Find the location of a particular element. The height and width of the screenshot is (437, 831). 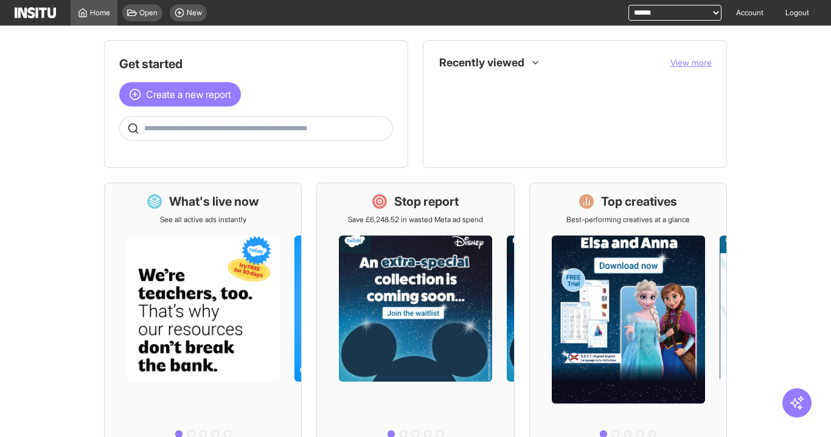

h1: What's live now is located at coordinates (214, 201).